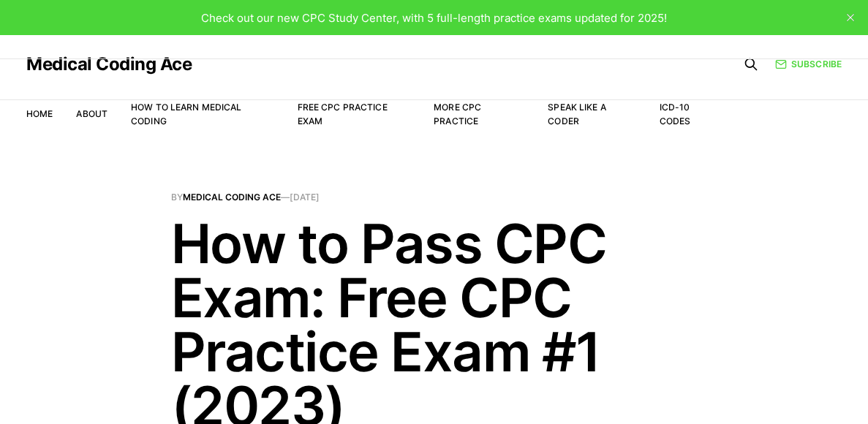 The image size is (868, 424). I want to click on a: About, so click(91, 113).